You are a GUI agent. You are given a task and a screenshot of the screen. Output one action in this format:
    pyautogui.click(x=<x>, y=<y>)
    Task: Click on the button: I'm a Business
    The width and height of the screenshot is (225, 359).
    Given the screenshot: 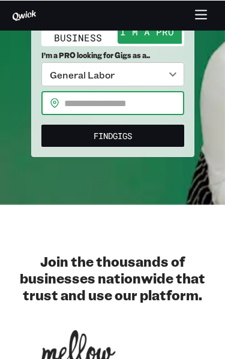 What is the action you would take?
    pyautogui.click(x=78, y=31)
    